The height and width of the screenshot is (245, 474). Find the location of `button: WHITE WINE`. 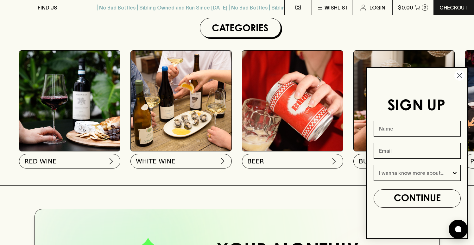

button: WHITE WINE is located at coordinates (181, 161).